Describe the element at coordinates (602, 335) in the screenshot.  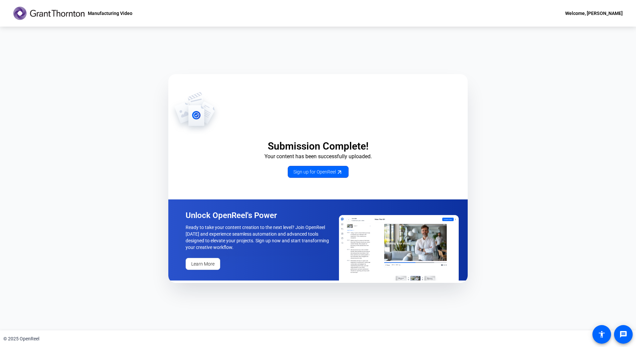
I see `mat-icon: accessibility` at that location.